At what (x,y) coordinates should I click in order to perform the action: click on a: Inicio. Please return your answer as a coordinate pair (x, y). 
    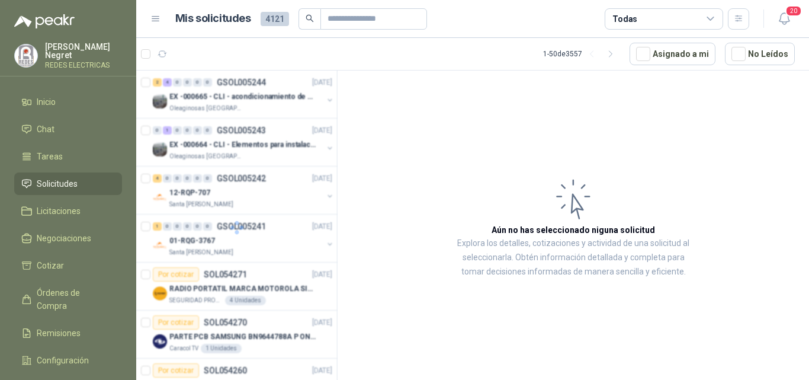
    Looking at the image, I should click on (68, 102).